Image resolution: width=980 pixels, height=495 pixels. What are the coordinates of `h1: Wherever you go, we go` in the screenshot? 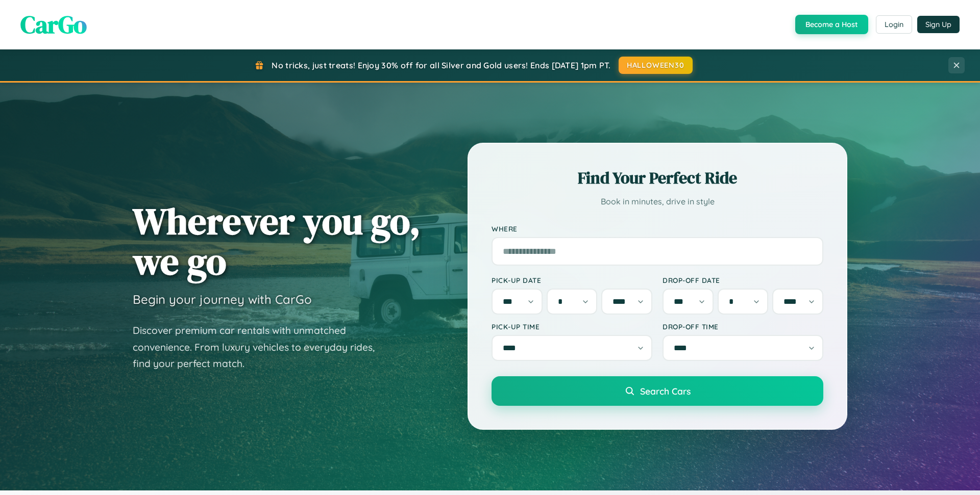 It's located at (277, 242).